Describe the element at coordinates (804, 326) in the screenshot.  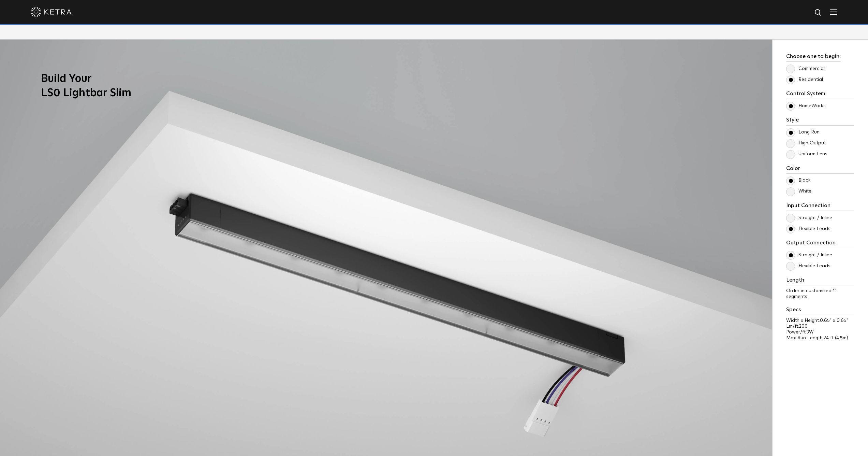
I see `span: 200` at that location.